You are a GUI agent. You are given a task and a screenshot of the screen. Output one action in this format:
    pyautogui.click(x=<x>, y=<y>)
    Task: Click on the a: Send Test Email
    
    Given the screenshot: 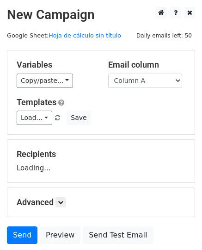 What is the action you would take?
    pyautogui.click(x=118, y=235)
    